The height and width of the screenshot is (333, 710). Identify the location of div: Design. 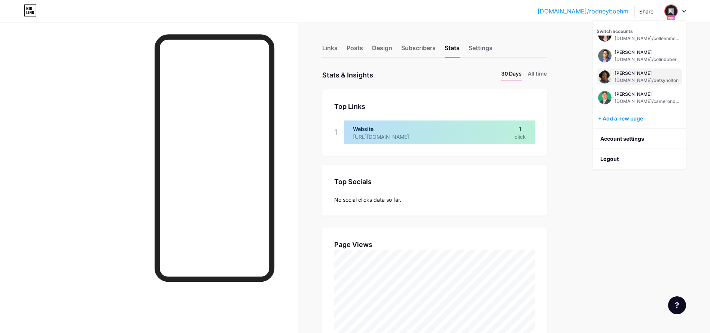
(382, 50).